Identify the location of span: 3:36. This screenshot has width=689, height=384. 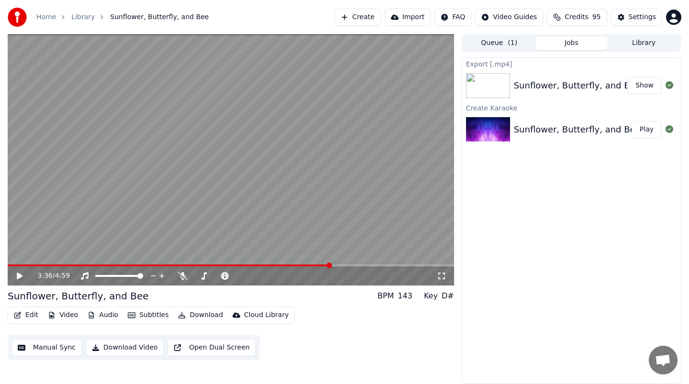
(45, 276).